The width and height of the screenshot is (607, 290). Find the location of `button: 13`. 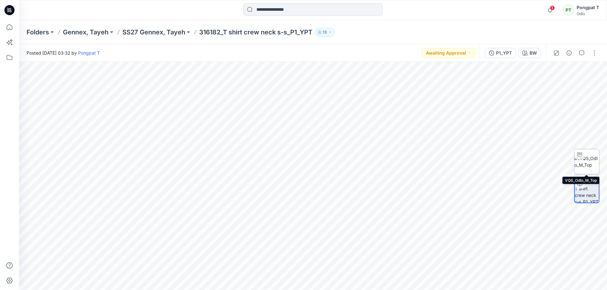

button: 13 is located at coordinates (324, 32).